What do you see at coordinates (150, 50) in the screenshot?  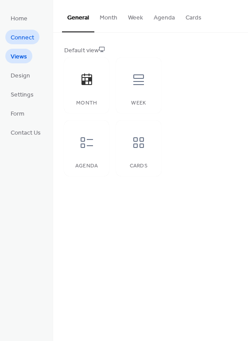 I see `div: Default view` at bounding box center [150, 50].